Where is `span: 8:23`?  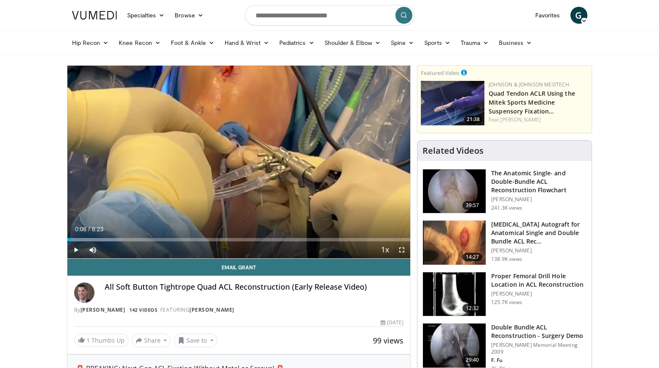 span: 8:23 is located at coordinates (97, 229).